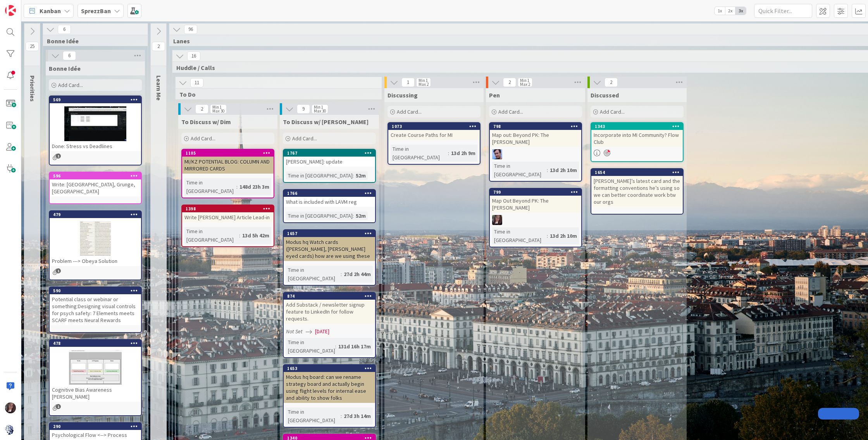 Image resolution: width=868 pixels, height=440 pixels. I want to click on div: 1766, so click(330, 193).